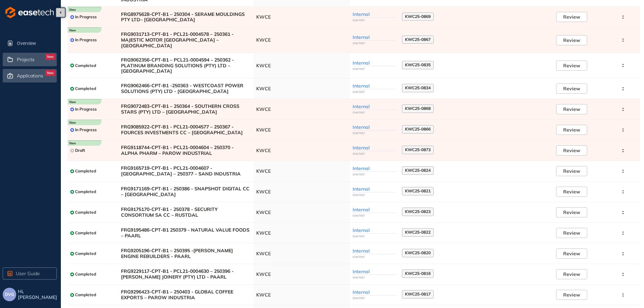 The height and width of the screenshot is (308, 644). What do you see at coordinates (10, 295) in the screenshot?
I see `span: DVG` at bounding box center [10, 295].